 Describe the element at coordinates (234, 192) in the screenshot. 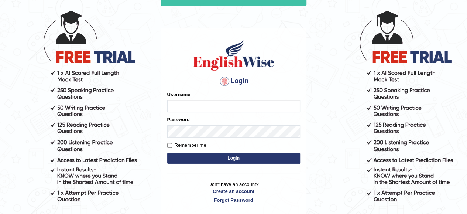

I see `p: Don't have an account?` at that location.